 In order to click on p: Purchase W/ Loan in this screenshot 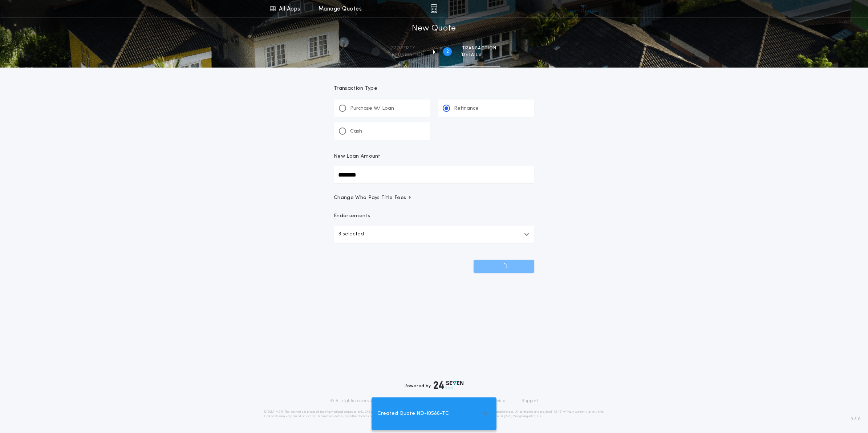, I will do `click(371, 109)`.